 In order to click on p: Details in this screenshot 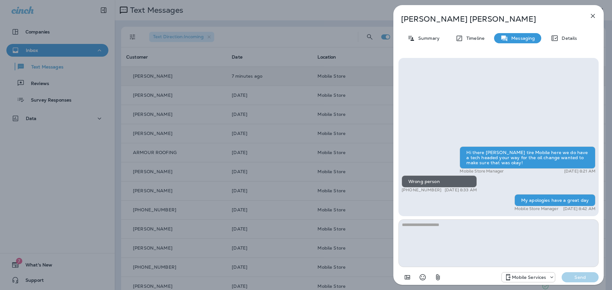, I will do `click(567, 38)`.